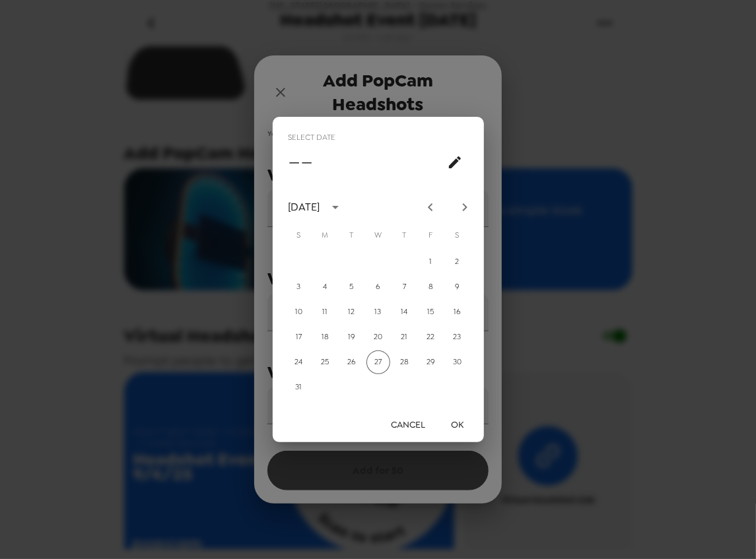 The width and height of the screenshot is (756, 559). I want to click on button: 29, so click(431, 362).